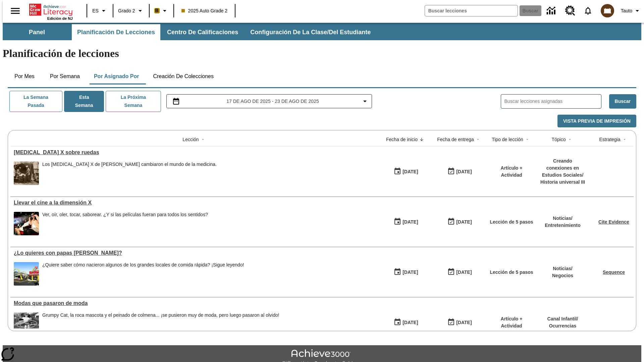 The width and height of the screenshot is (644, 362). I want to click on button: Boost El color de la clase es anaranjado claro. Cambiar el color de la clase., so click(162, 11).